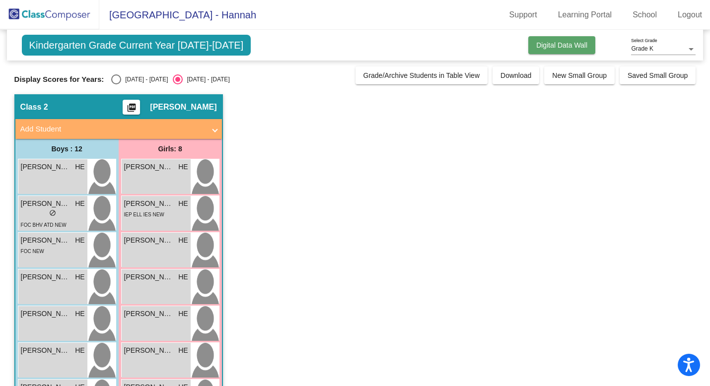 The width and height of the screenshot is (710, 386). Describe the element at coordinates (421, 75) in the screenshot. I see `button: Grade/Archive Students in Table View` at that location.